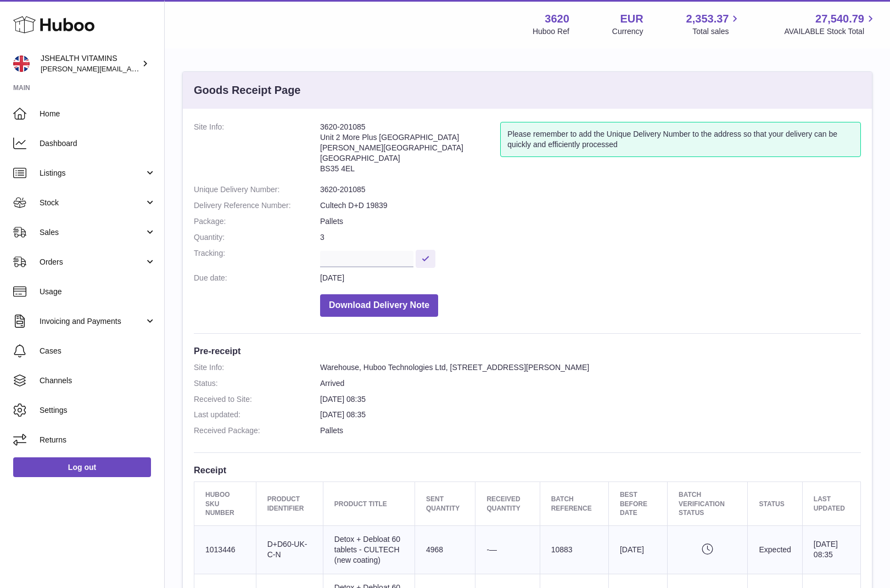 The height and width of the screenshot is (588, 890). What do you see at coordinates (289, 550) in the screenshot?
I see `td: D+D60-UK-C-N` at bounding box center [289, 550].